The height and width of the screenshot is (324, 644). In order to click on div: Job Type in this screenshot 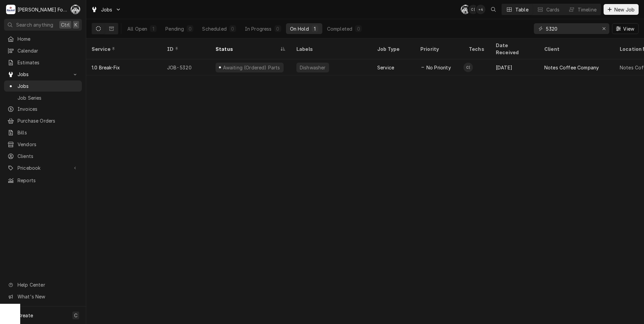, I will do `click(394, 49)`.